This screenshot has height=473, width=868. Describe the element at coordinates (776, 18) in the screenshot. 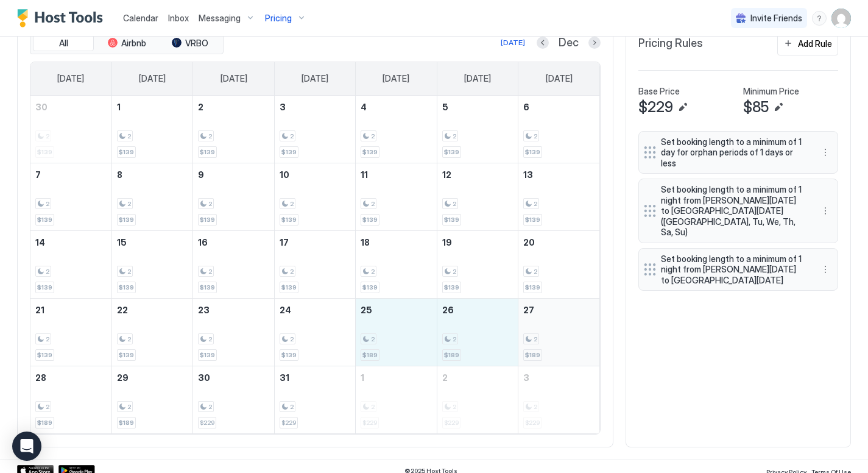

I see `span: Invite Friends` at that location.